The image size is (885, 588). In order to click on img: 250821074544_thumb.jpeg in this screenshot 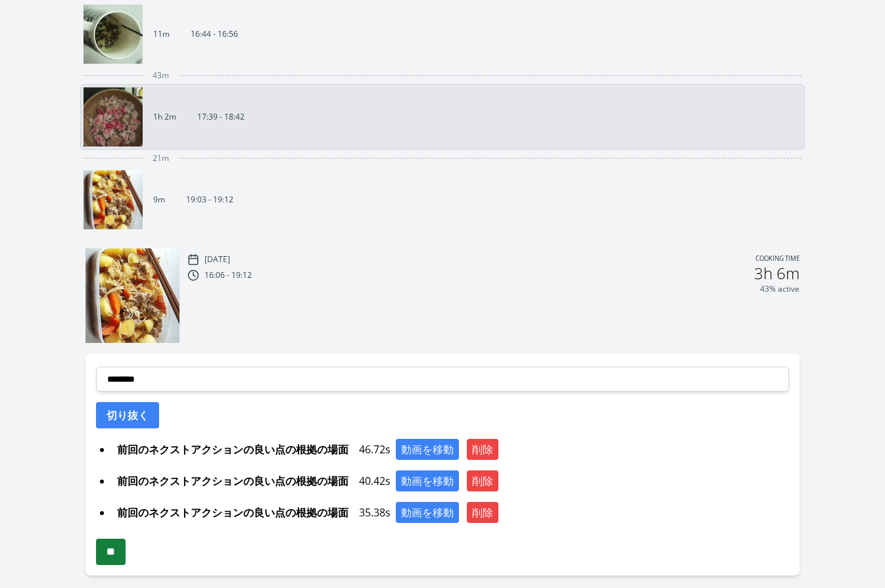, I will do `click(113, 34)`.